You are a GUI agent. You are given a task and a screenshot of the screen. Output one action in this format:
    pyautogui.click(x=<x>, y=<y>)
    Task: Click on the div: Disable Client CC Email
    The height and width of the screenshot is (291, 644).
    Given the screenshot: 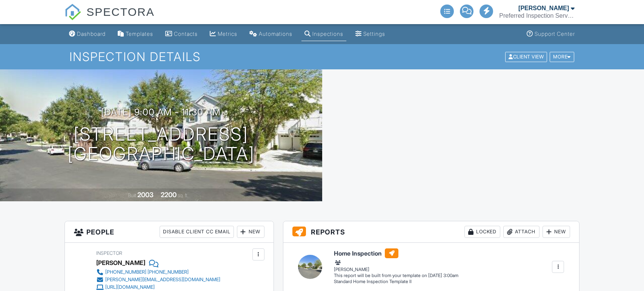 What is the action you would take?
    pyautogui.click(x=197, y=232)
    